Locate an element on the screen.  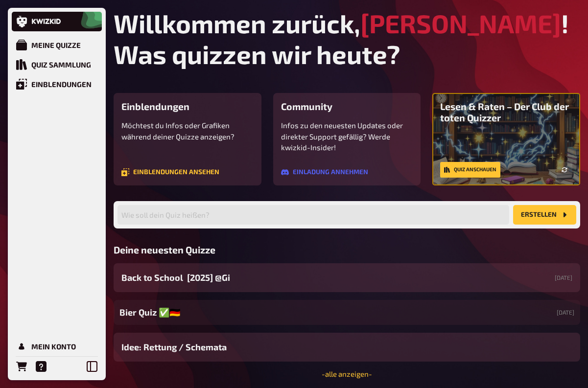
input: Wie soll dein Quiz heißen? is located at coordinates (313, 215).